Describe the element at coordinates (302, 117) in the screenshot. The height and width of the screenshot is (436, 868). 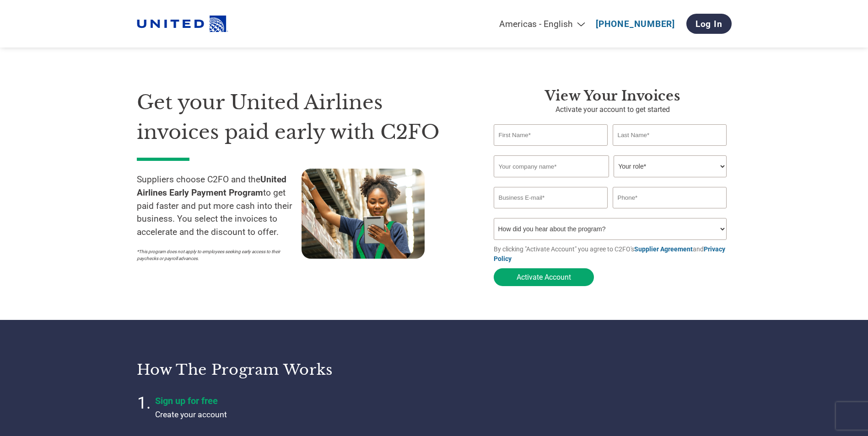
I see `h1: Get your United Airlines invoices paid early with C2FO` at that location.